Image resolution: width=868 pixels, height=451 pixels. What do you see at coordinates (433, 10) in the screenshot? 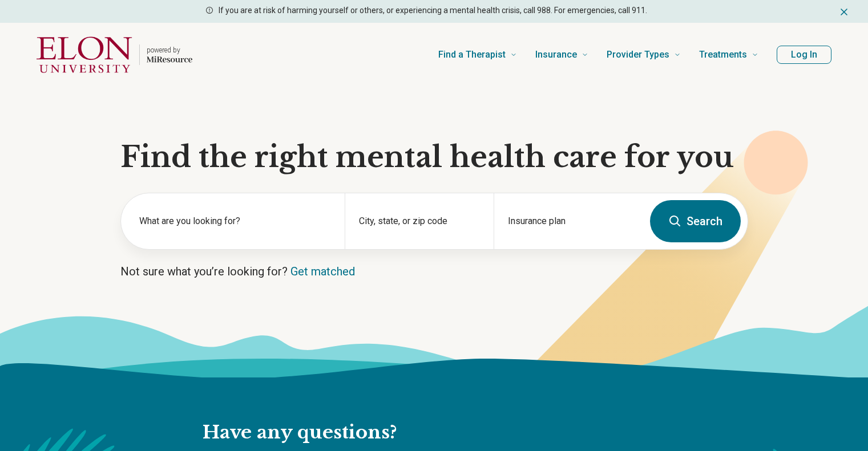
I see `p: If you are at risk of harming yourself or others, or experiencing a mental health crisis, call 98...` at bounding box center [433, 10].